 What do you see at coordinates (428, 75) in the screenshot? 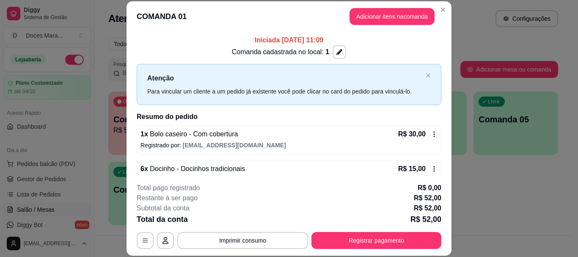
I see `span: close` at bounding box center [428, 75].